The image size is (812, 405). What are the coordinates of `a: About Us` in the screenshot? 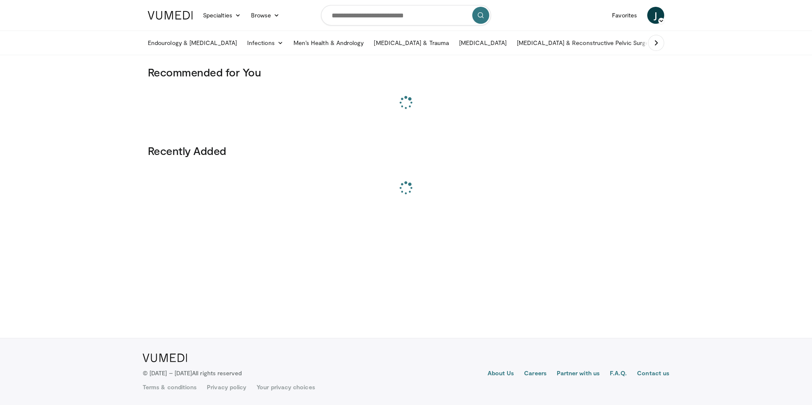 It's located at (501, 374).